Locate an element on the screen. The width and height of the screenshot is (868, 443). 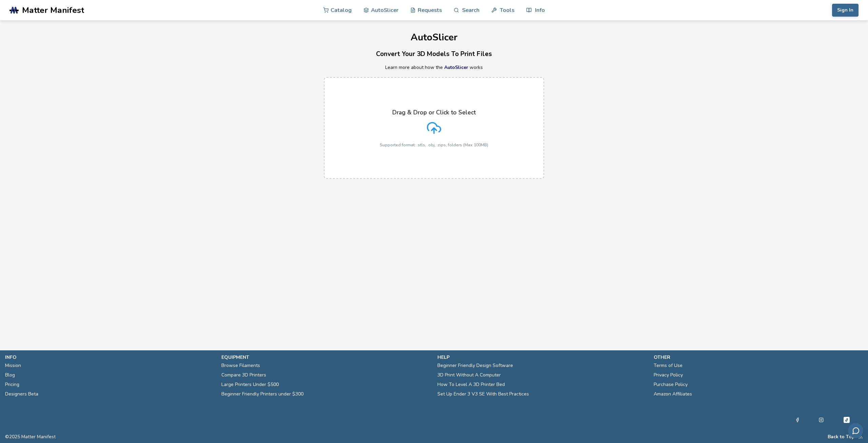
p: other is located at coordinates (759, 357).